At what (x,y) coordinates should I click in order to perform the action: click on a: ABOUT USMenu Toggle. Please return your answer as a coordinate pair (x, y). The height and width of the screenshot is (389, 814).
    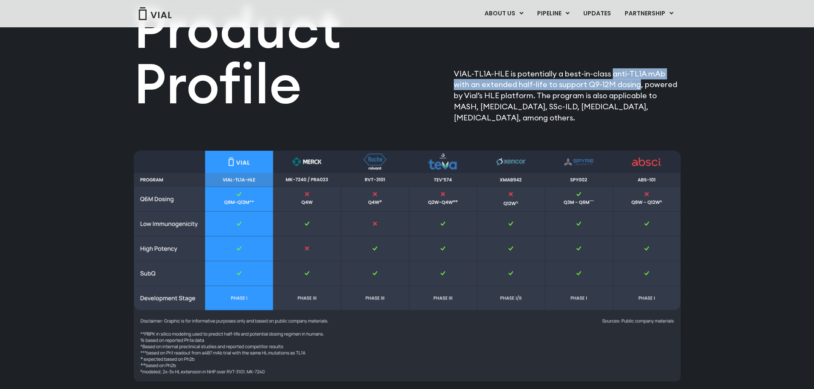
    Looking at the image, I should click on (504, 14).